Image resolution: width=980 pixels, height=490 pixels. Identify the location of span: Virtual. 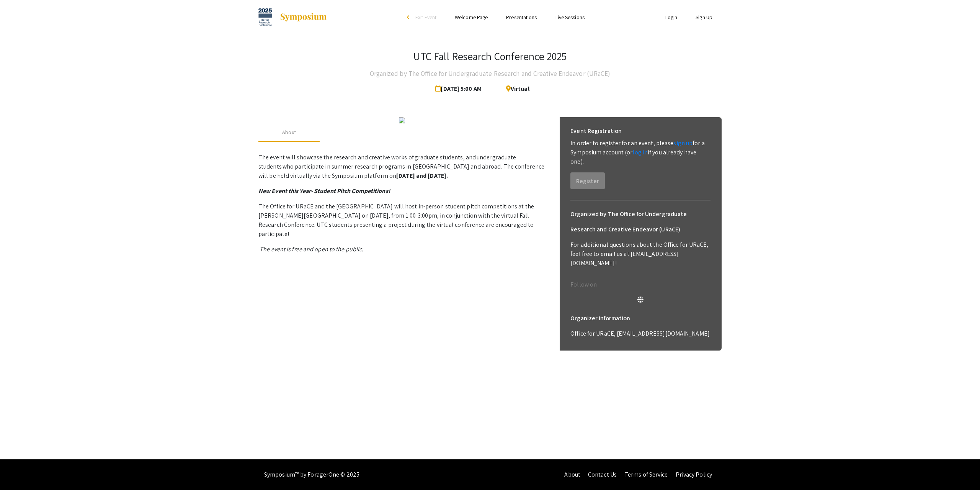
(515, 89).